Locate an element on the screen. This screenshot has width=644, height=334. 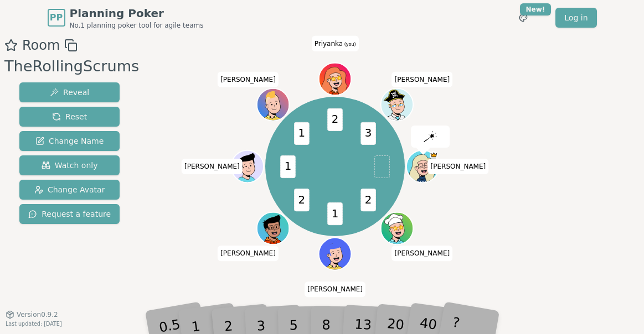
span: (you) is located at coordinates (350, 45).